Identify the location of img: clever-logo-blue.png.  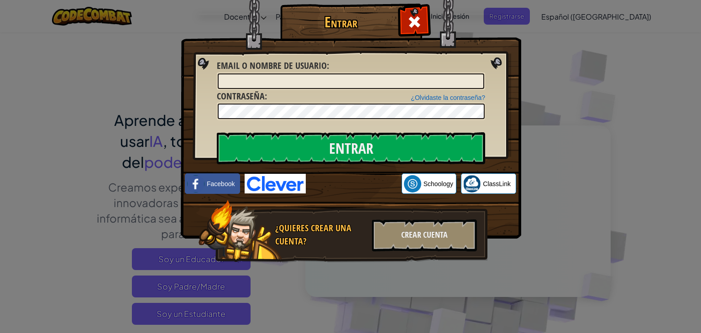
(275, 184).